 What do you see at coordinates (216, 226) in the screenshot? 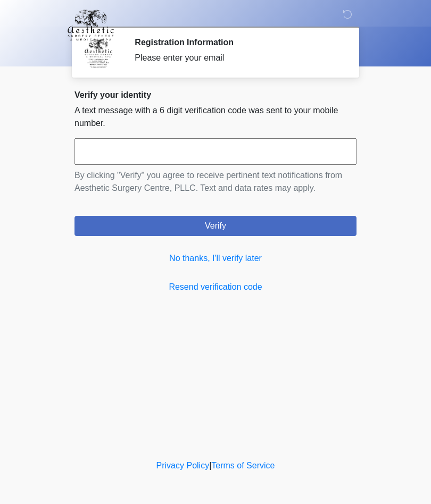
I see `button: Verify` at bounding box center [216, 226].